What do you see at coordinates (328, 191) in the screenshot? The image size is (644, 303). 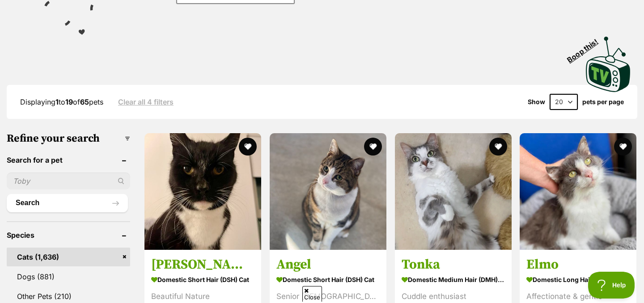 I see `img: Angel - Domestic Short Hair (DSH) Cat` at bounding box center [328, 191].